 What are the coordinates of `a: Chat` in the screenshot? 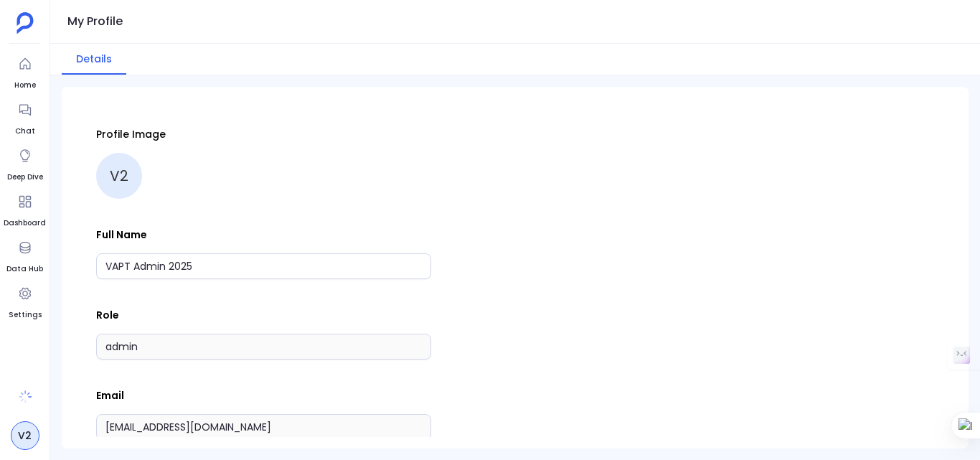 It's located at (25, 117).